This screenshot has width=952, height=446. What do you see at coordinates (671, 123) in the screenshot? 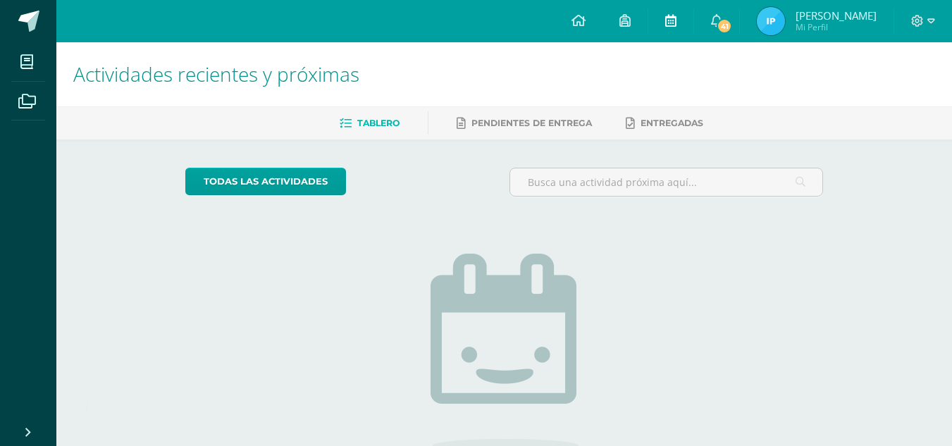
I see `span: Entregadas` at bounding box center [671, 123].